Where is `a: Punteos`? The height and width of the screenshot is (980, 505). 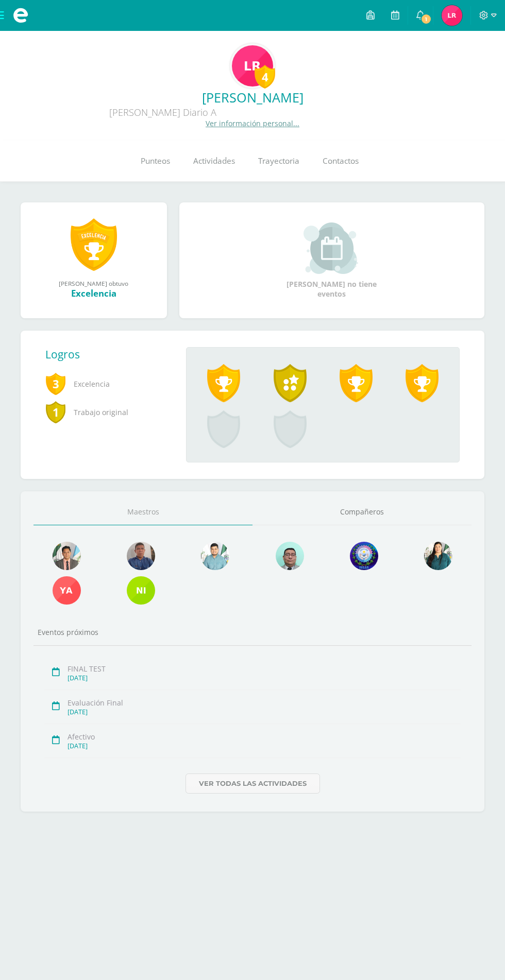 a: Punteos is located at coordinates (155, 161).